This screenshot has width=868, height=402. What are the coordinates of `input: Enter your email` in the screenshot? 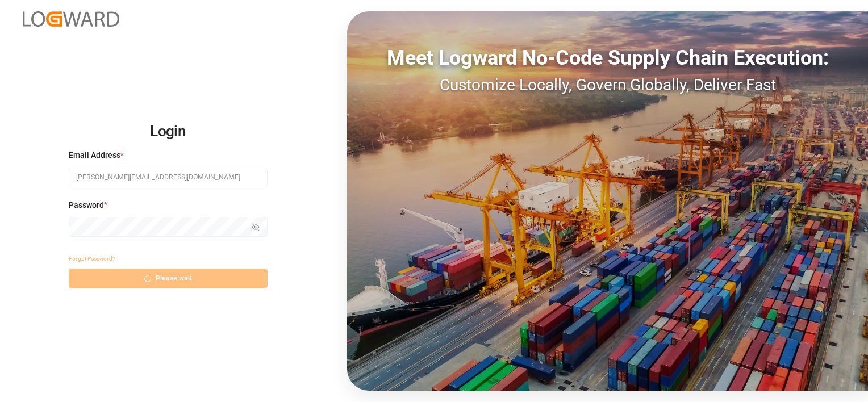 It's located at (168, 177).